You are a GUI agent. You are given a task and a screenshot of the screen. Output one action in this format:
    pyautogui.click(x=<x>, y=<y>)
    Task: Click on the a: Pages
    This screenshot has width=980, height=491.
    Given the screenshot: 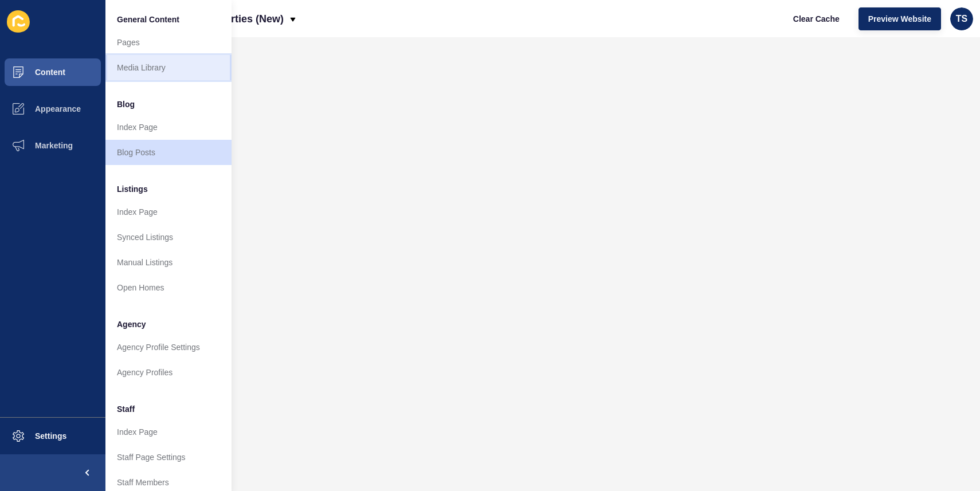 What is the action you would take?
    pyautogui.click(x=169, y=43)
    